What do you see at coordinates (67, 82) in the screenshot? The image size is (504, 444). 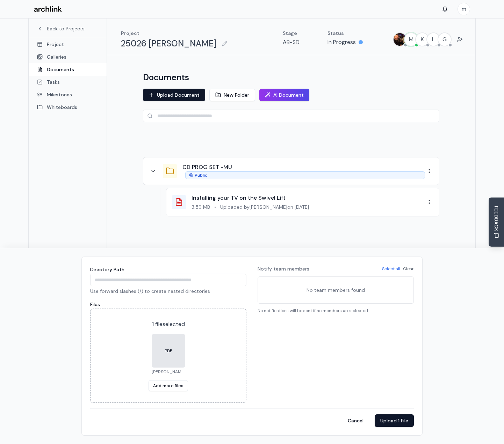 I see `a: Tasks` at bounding box center [67, 82].